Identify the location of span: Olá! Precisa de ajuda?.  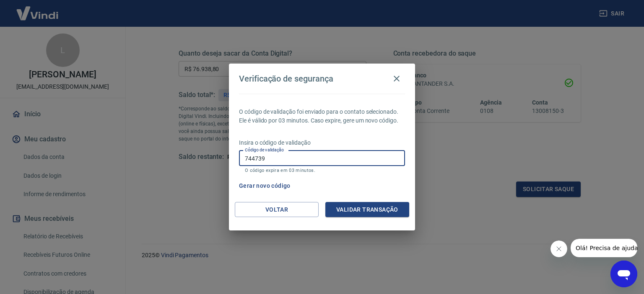
(38, 9).